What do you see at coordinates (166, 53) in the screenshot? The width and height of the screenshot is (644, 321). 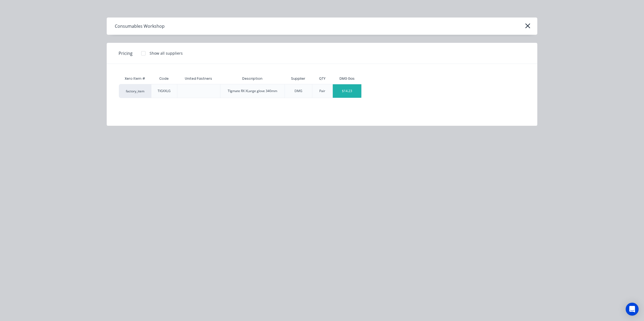 I see `div: Show all suppliers` at bounding box center [166, 53].